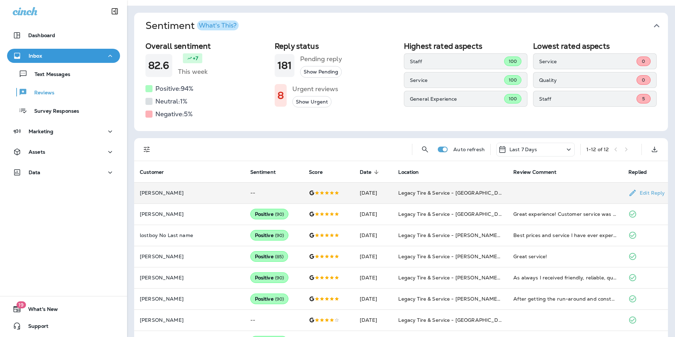  What do you see at coordinates (207, 46) in the screenshot?
I see `h2: Overall sentiment` at bounding box center [207, 46].